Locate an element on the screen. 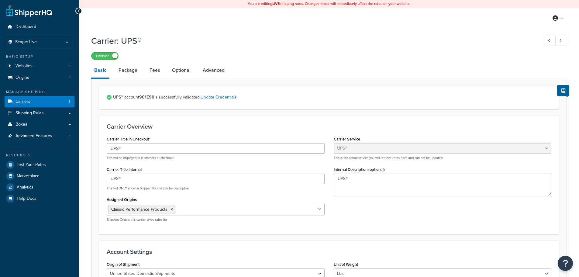 The image size is (579, 277). span: Help Docs is located at coordinates (26, 198).